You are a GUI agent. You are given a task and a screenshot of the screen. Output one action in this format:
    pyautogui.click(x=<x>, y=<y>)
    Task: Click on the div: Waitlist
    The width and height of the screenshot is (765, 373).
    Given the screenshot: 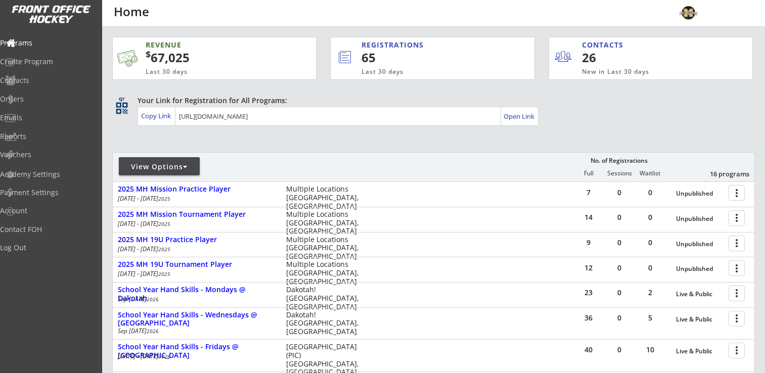 What is the action you would take?
    pyautogui.click(x=650, y=174)
    